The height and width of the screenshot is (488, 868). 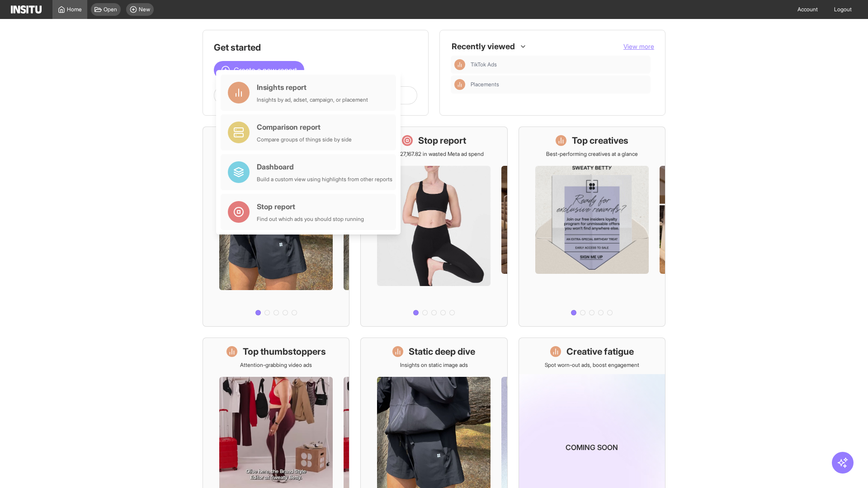 I want to click on img: Logo, so click(x=26, y=10).